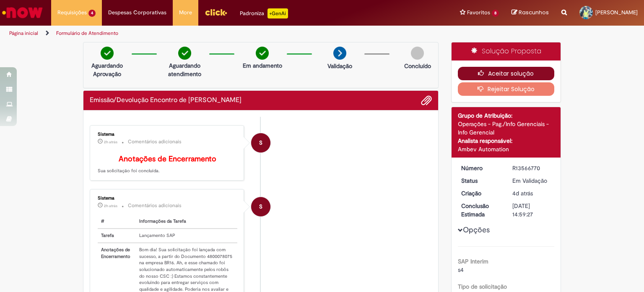  Describe the element at coordinates (167, 159) in the screenshot. I see `b: Anotações de Encerramento` at that location.